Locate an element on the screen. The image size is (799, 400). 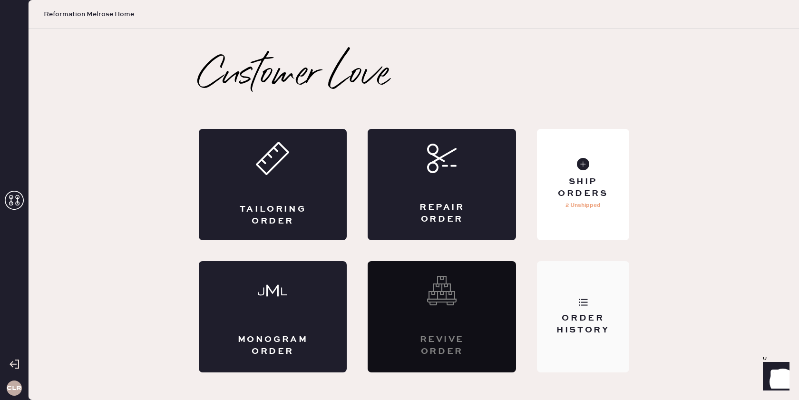
div: Tailoring Order is located at coordinates (273, 215).